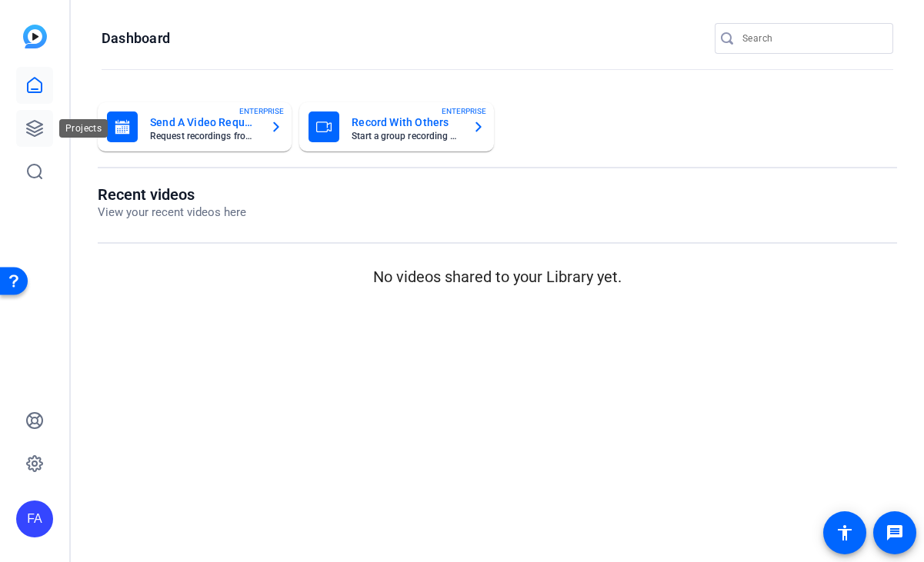  I want to click on mat-card-title: Record With Others, so click(405, 122).